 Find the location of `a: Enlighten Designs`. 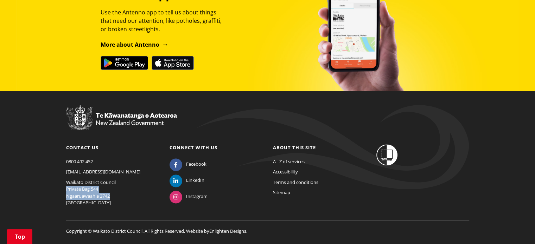

a: Enlighten Designs is located at coordinates (228, 231).